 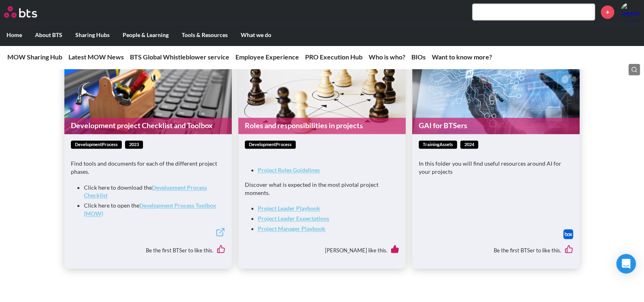 What do you see at coordinates (334, 57) in the screenshot?
I see `a: PRO Execution Hub` at bounding box center [334, 57].